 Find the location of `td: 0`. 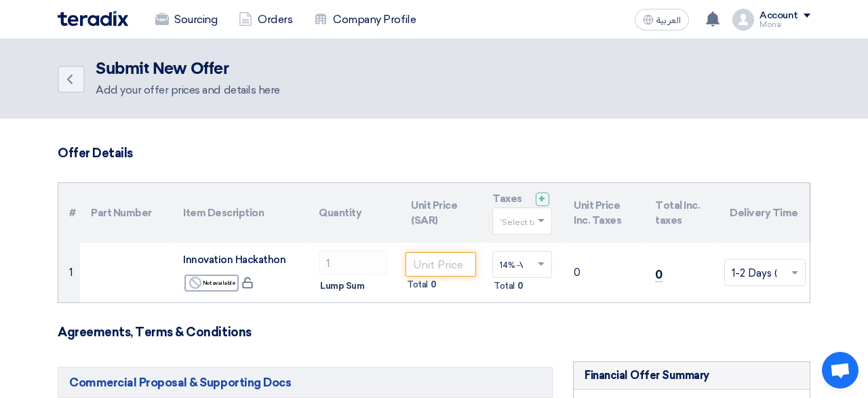

td: 0 is located at coordinates (604, 273).